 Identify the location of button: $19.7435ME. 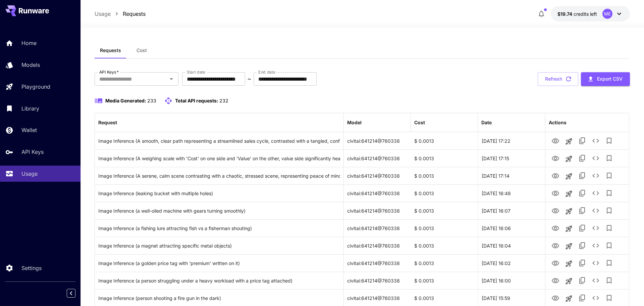
(590, 14).